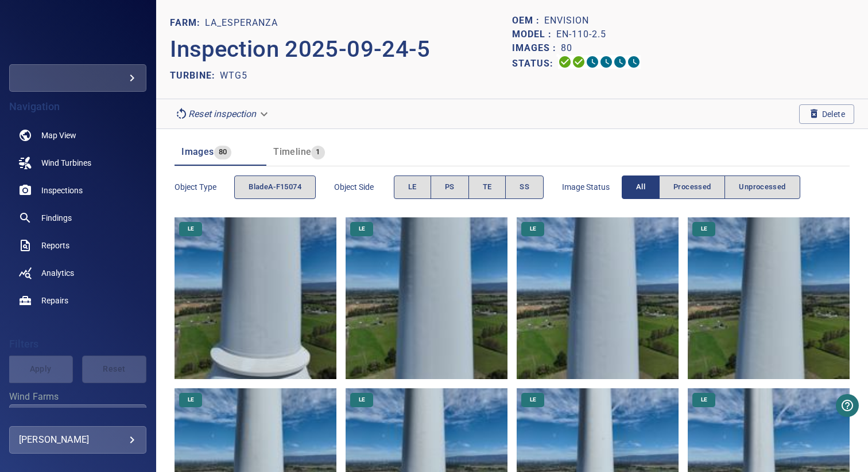 This screenshot has width=868, height=472. I want to click on button: LE, so click(412, 187).